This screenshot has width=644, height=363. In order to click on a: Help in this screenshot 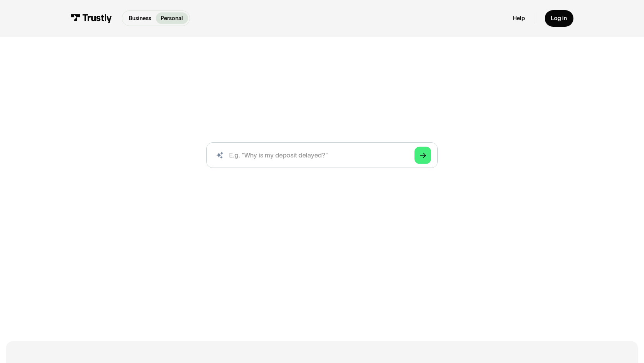, I will do `click(519, 18)`.